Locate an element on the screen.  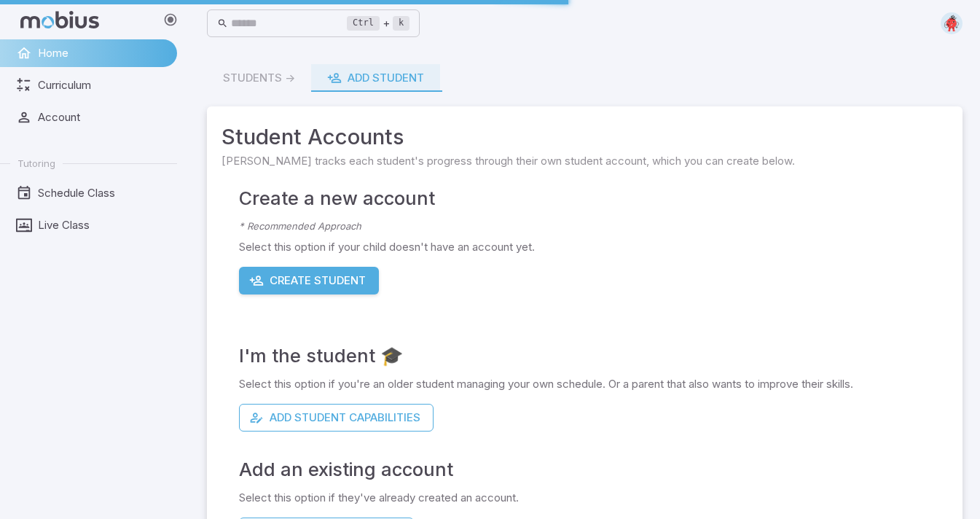
p: Select this option if your child doesn't have an account yet. is located at coordinates (593, 247).